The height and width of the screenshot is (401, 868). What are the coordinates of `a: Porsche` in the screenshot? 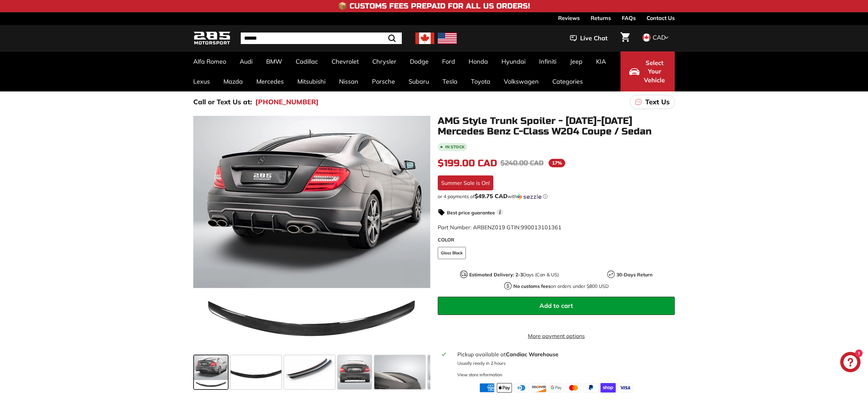 It's located at (383, 81).